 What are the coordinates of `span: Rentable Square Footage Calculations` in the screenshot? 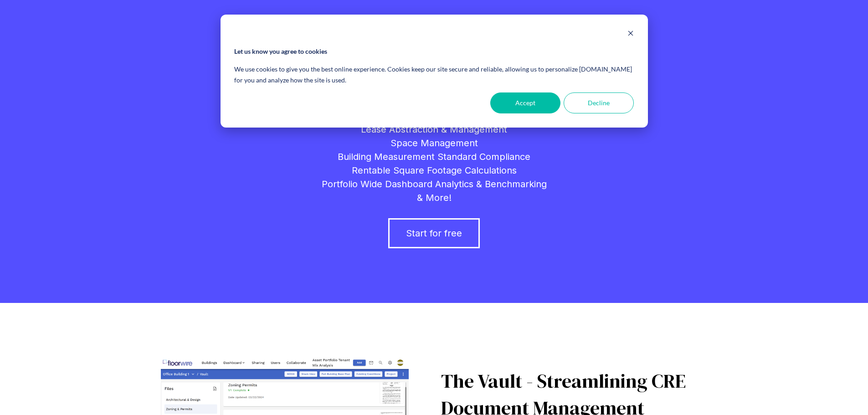 It's located at (434, 171).